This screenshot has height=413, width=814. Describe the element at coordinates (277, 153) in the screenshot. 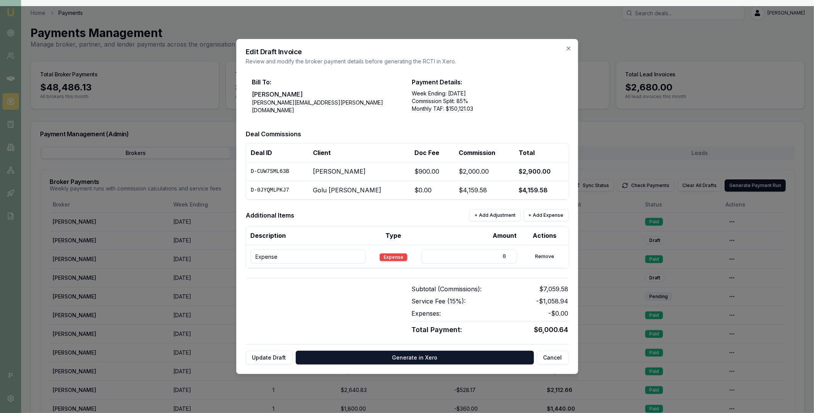

I see `th: Deal ID` at that location.